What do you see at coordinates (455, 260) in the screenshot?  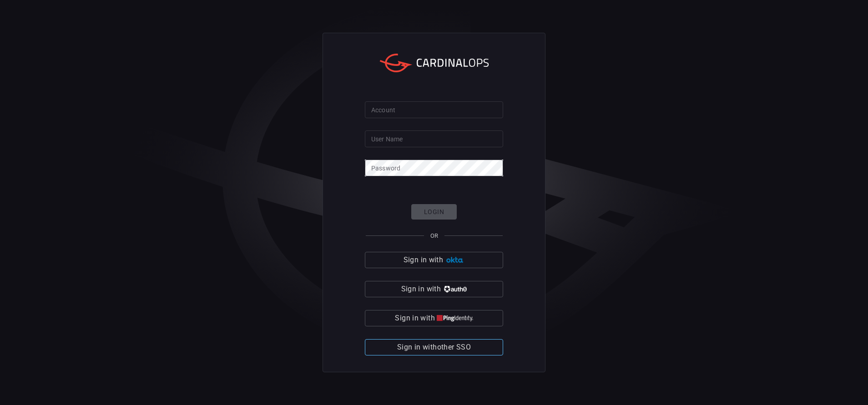 I see `img: Ad5vKXme8s1CQAAAABJRU5ErkJggg==` at bounding box center [455, 260].